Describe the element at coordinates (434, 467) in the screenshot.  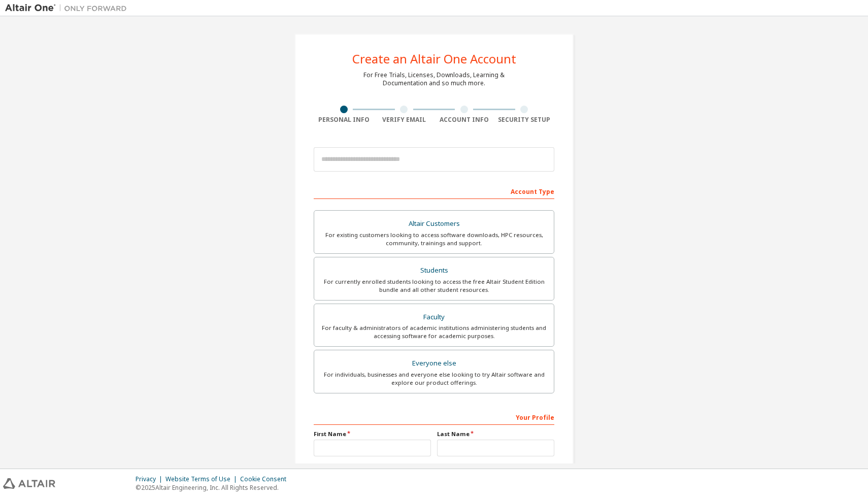
I see `label: Job Title` at that location.